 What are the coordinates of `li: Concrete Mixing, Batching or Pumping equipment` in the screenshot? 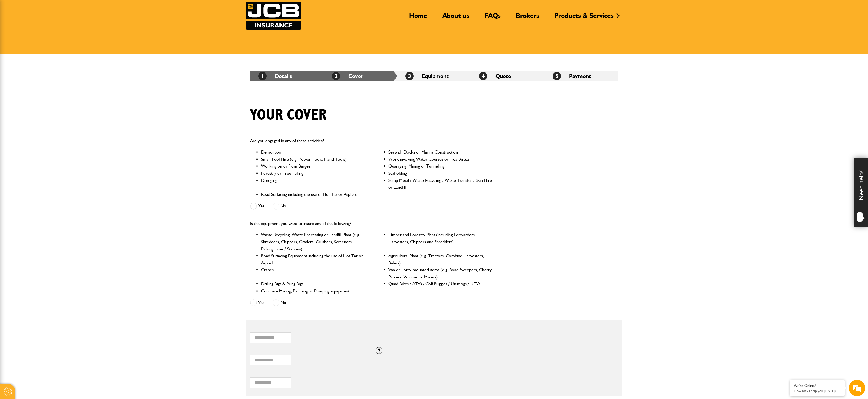 It's located at (313, 291).